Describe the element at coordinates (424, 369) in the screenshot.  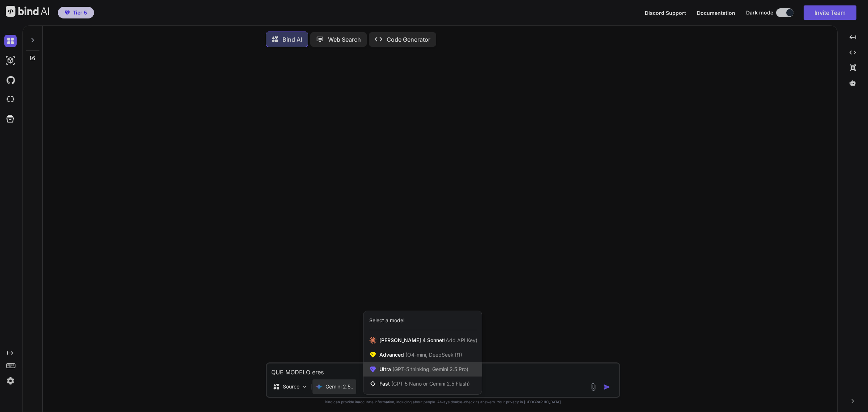
I see `span: Ultra` at that location.